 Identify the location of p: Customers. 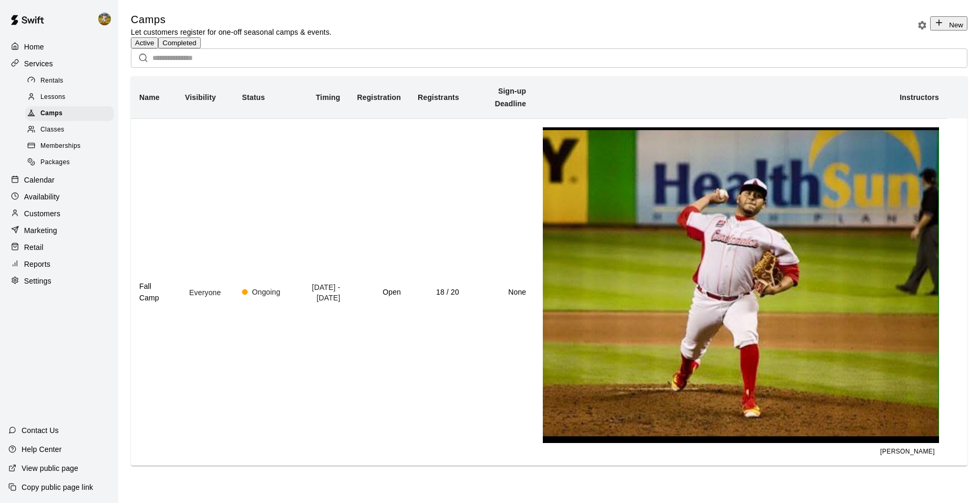
(42, 214).